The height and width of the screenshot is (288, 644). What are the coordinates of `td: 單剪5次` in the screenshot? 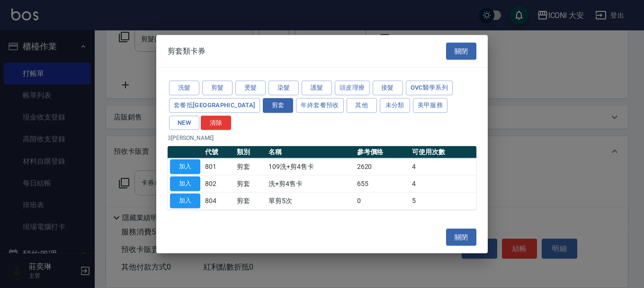 It's located at (310, 201).